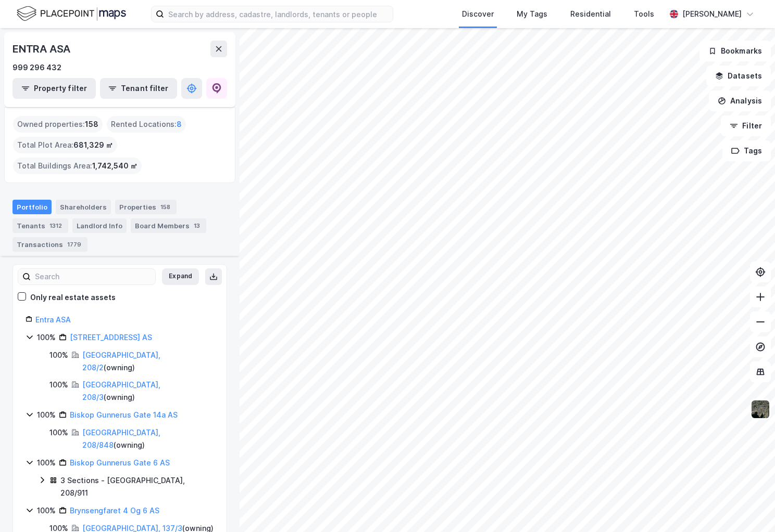 Image resolution: width=775 pixels, height=532 pixels. I want to click on div: Tenants, so click(40, 226).